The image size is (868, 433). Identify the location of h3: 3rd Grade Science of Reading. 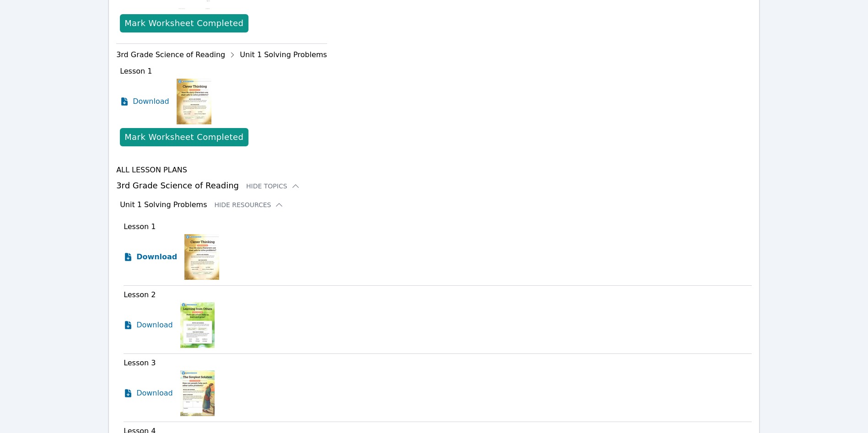
(434, 186).